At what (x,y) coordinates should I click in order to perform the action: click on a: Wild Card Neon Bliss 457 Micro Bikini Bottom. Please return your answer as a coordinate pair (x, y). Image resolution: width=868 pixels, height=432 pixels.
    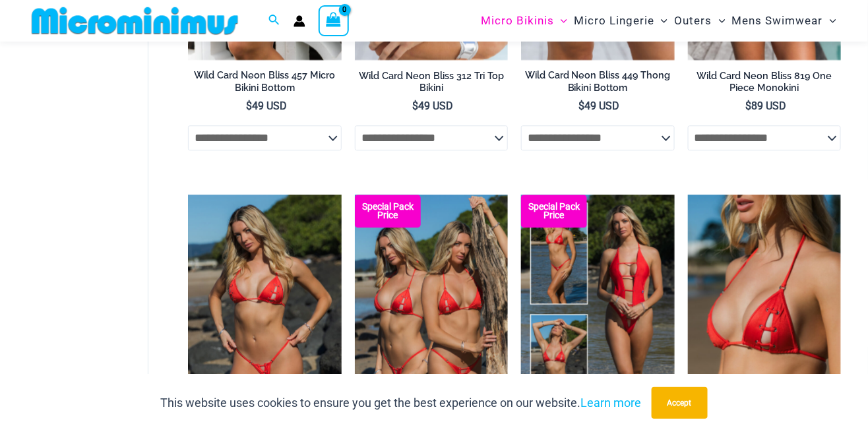
    Looking at the image, I should click on (264, 83).